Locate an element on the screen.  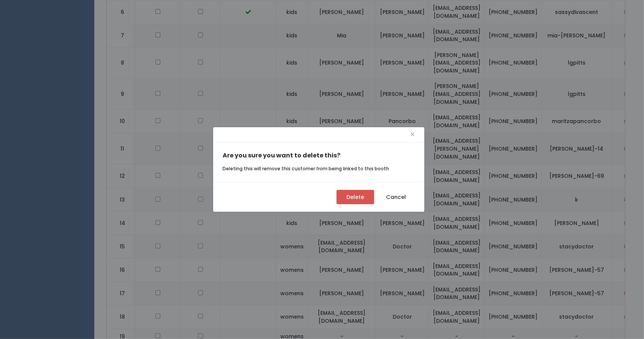
h5: Are you sure you want to delete this? is located at coordinates (319, 156).